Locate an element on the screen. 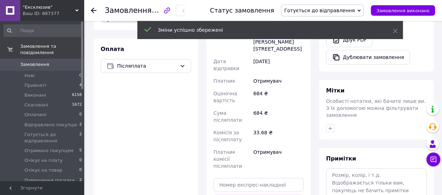  span: Сума післяплати is located at coordinates (228, 117).